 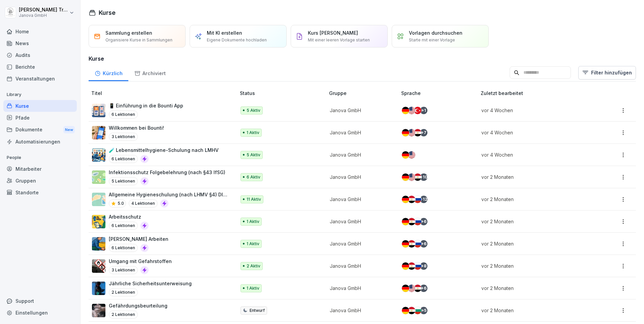 I want to click on div: + 5, so click(x=424, y=310).